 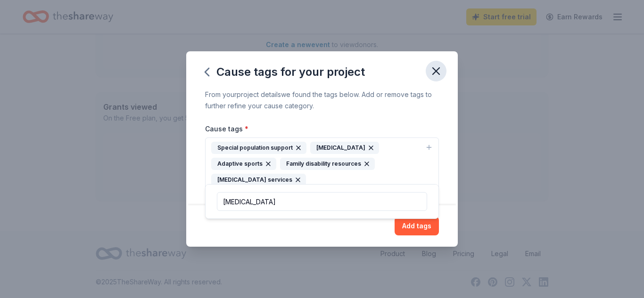 What do you see at coordinates (322, 202) in the screenshot?
I see `input: Search causes` at bounding box center [322, 202].